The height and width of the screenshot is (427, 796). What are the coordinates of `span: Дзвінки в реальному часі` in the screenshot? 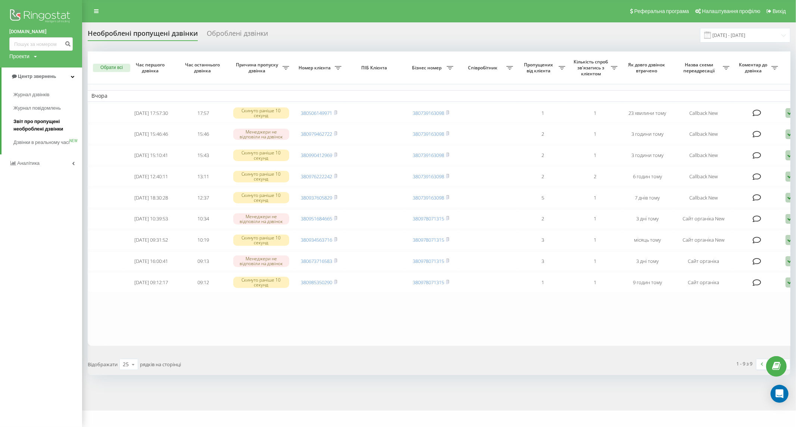 It's located at (41, 143).